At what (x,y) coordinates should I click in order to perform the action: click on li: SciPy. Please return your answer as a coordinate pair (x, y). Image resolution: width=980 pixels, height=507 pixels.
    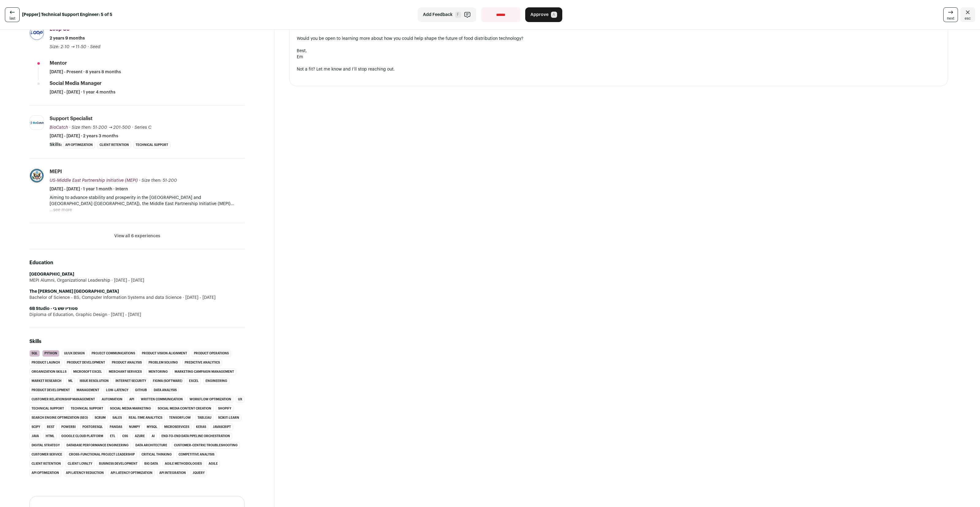
    Looking at the image, I should click on (36, 427).